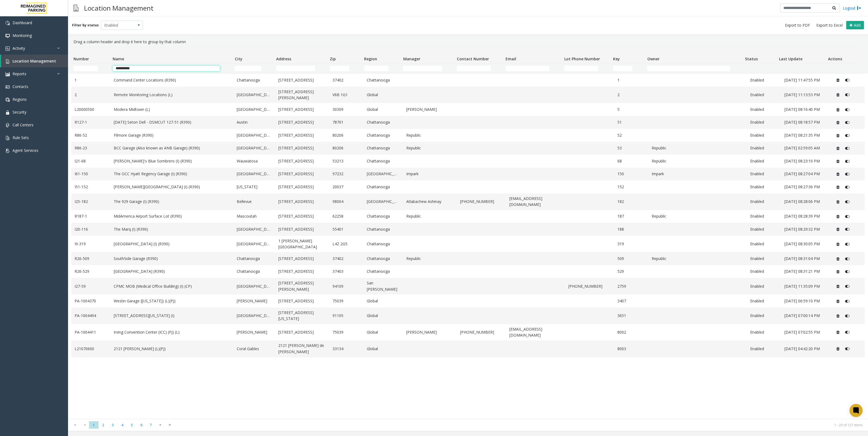  I want to click on a: Command Center Locations (R390), so click(172, 80).